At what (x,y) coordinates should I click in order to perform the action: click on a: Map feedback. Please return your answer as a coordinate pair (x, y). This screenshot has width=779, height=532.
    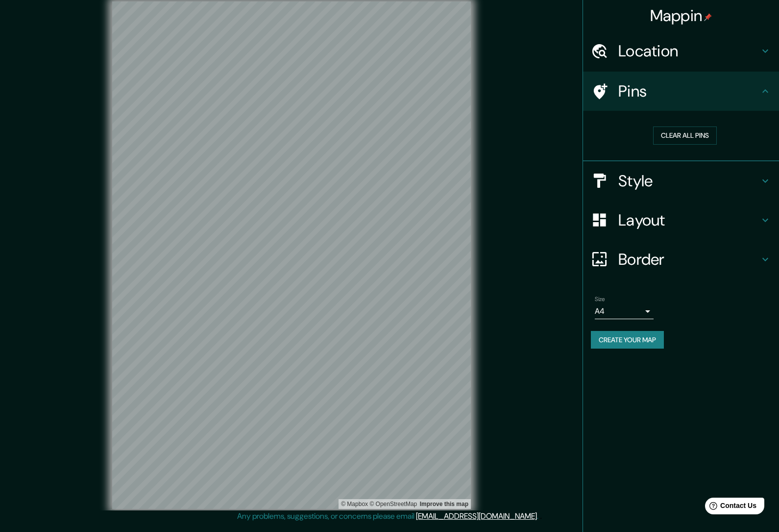
    Looking at the image, I should click on (444, 504).